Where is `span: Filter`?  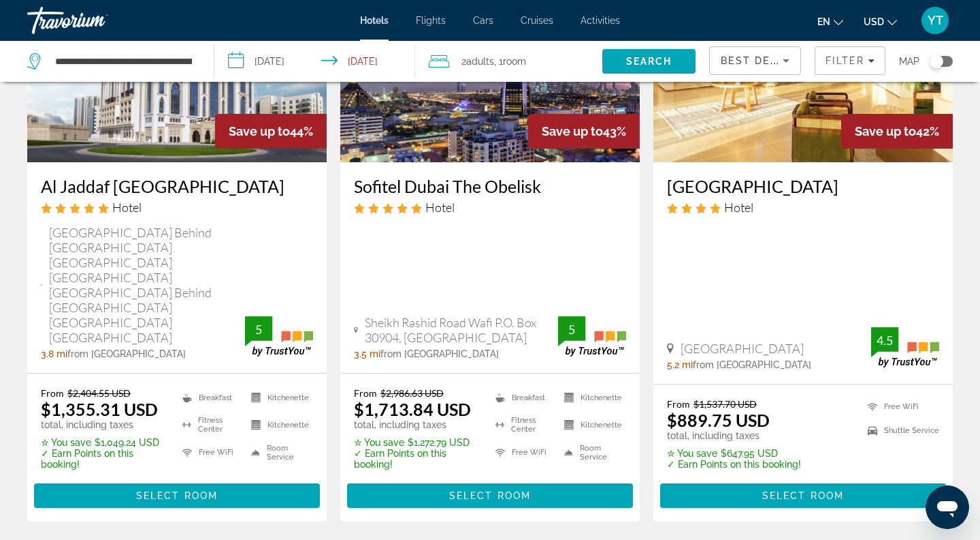 span: Filter is located at coordinates (845, 60).